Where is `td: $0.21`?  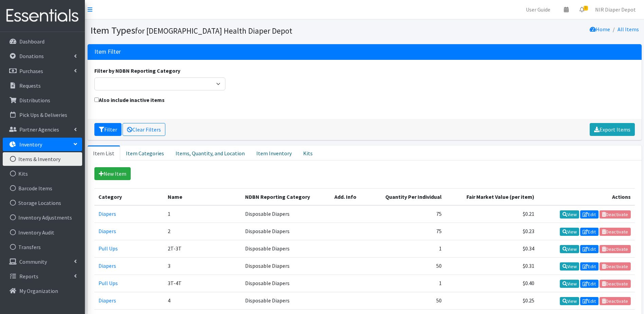
td: $0.21 is located at coordinates (492, 214).